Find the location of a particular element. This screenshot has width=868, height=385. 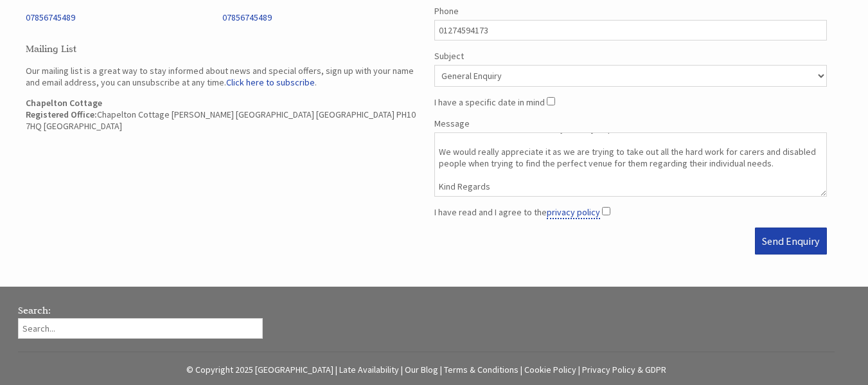

label: I have read and I agree to the is located at coordinates (517, 212).